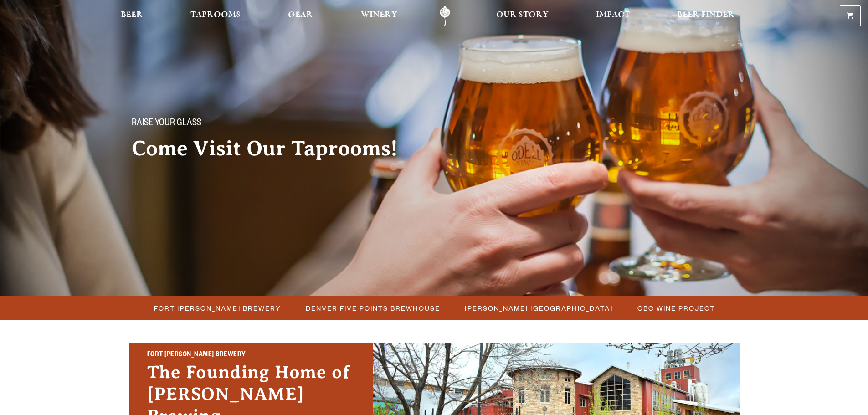 The width and height of the screenshot is (868, 415). What do you see at coordinates (522, 15) in the screenshot?
I see `span: Our Story` at bounding box center [522, 15].